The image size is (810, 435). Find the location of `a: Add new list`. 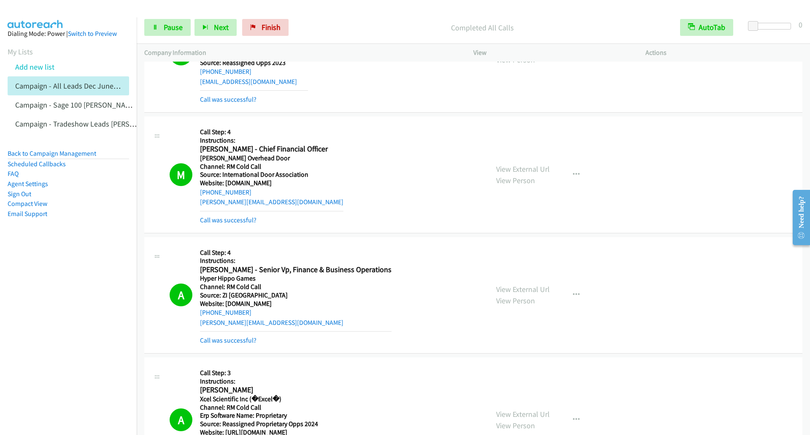

a: Add new list is located at coordinates (35, 67).